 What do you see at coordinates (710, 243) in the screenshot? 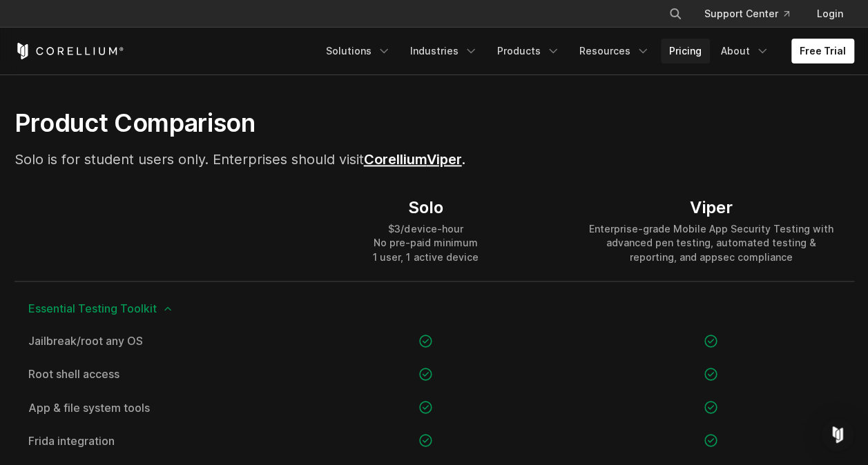
I see `div: Enterprise-grade Mobile App Security Testing with advanced pen testing, automated testing & repor...` at bounding box center [710, 243].